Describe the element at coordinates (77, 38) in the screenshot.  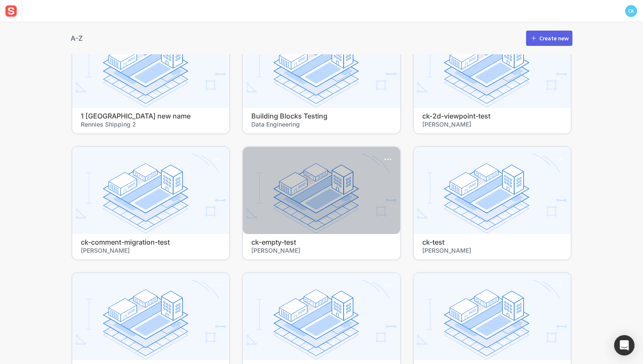
I see `div: A-Z` at that location.